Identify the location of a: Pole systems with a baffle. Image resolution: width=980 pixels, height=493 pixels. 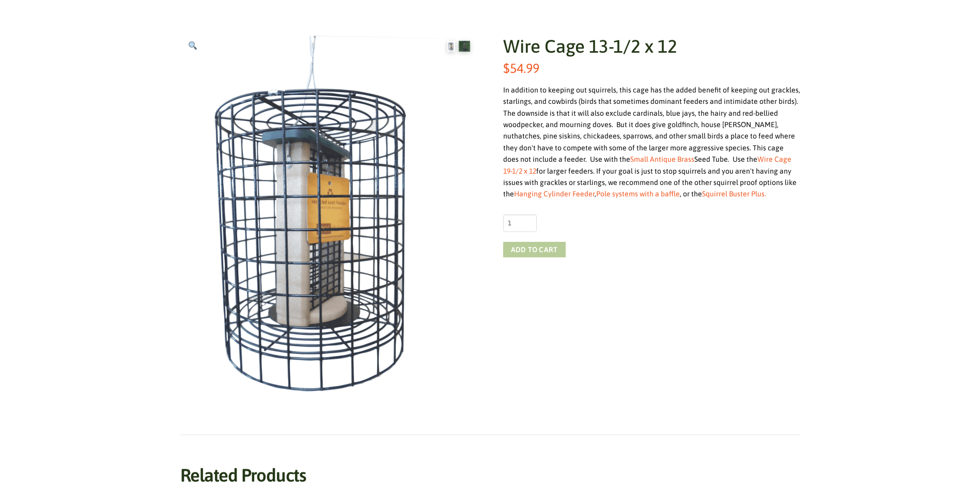
(638, 194).